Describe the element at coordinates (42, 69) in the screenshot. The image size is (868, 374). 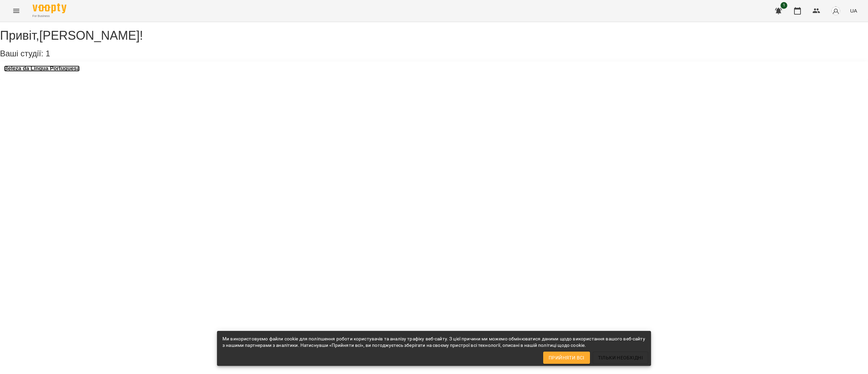
I see `a: Beleza da Língua Portuguesa` at that location.